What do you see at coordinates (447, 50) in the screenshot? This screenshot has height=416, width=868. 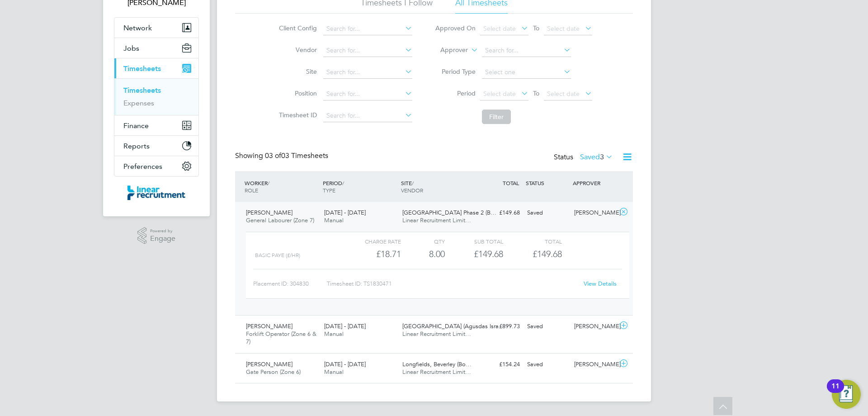 I see `label: Approver` at bounding box center [447, 50].